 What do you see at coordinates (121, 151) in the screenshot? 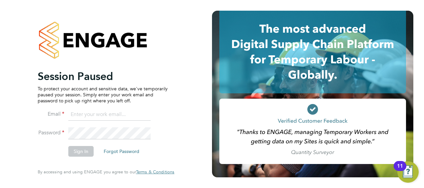
I see `button: Forgot Password` at bounding box center [121, 151].